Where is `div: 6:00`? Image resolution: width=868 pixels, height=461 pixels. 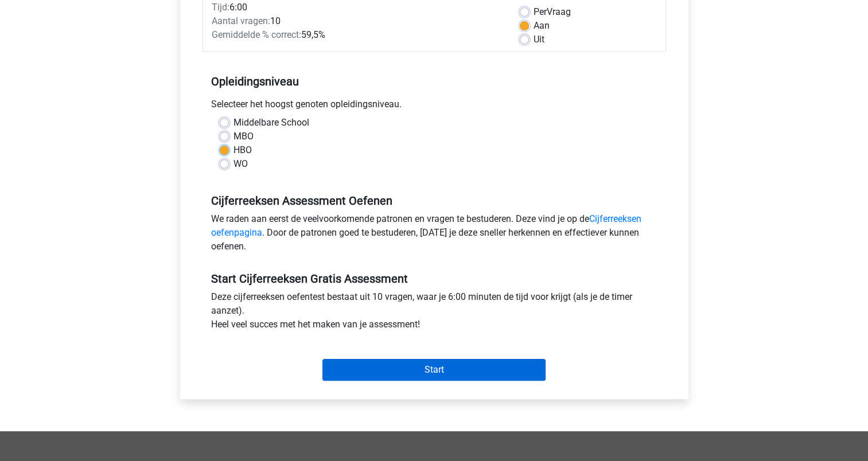 div: 6:00 is located at coordinates (357, 8).